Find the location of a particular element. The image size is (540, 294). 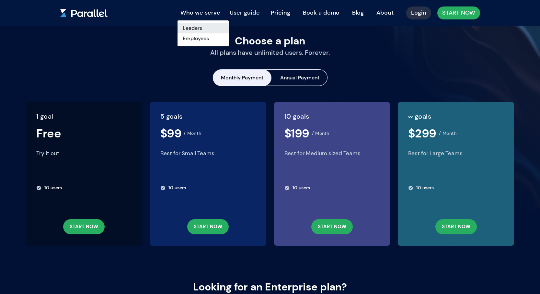

h2: 5 goals is located at coordinates (208, 116).